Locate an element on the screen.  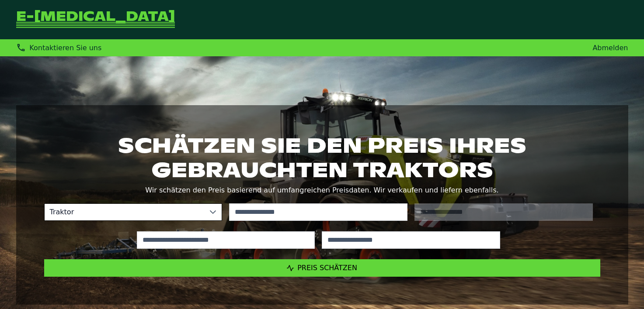
a: Zurück zur Startseite is located at coordinates (95, 20).